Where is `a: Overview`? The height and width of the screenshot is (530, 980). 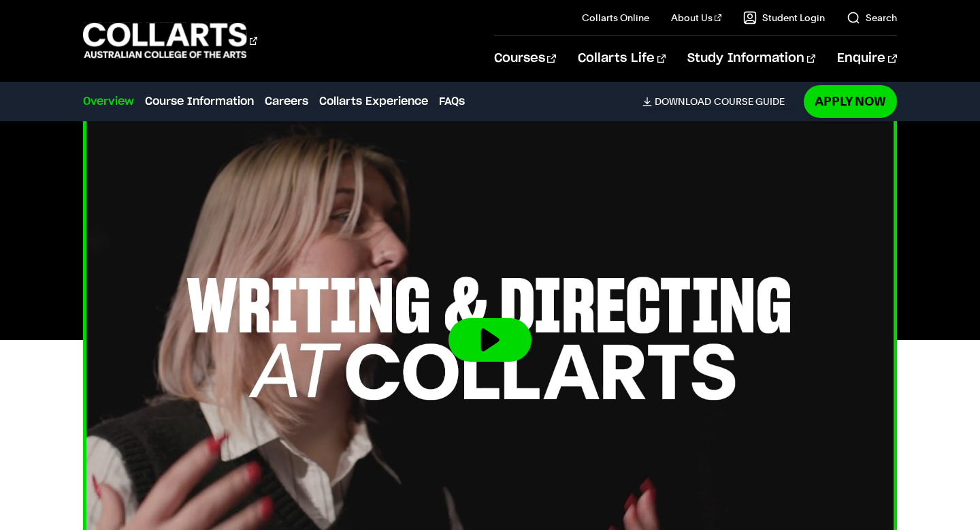
a: Overview is located at coordinates (109, 102).